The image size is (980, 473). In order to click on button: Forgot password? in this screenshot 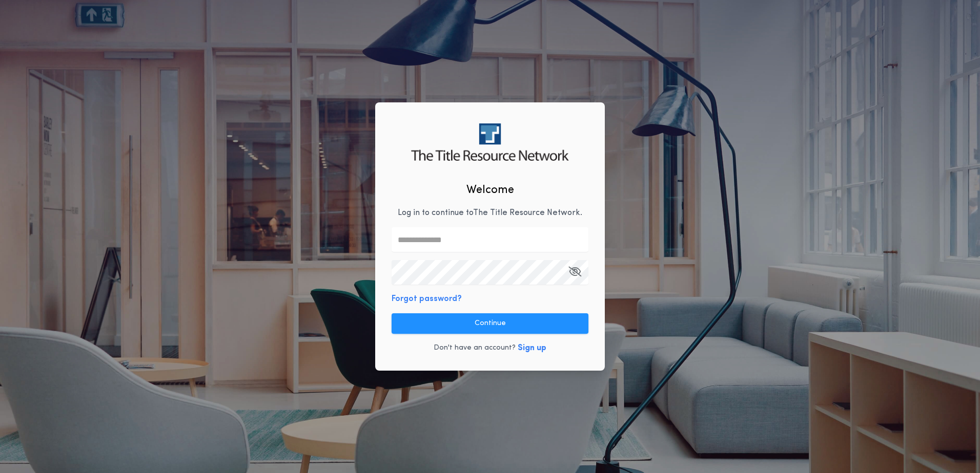, I will do `click(427, 299)`.